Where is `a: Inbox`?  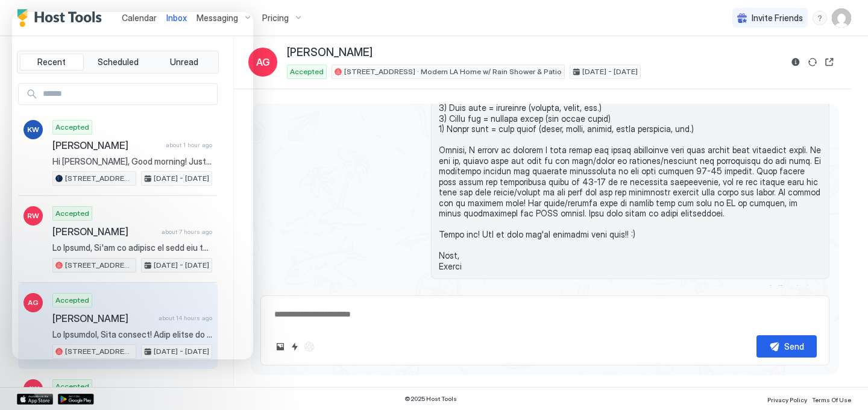 a: Inbox is located at coordinates (176, 17).